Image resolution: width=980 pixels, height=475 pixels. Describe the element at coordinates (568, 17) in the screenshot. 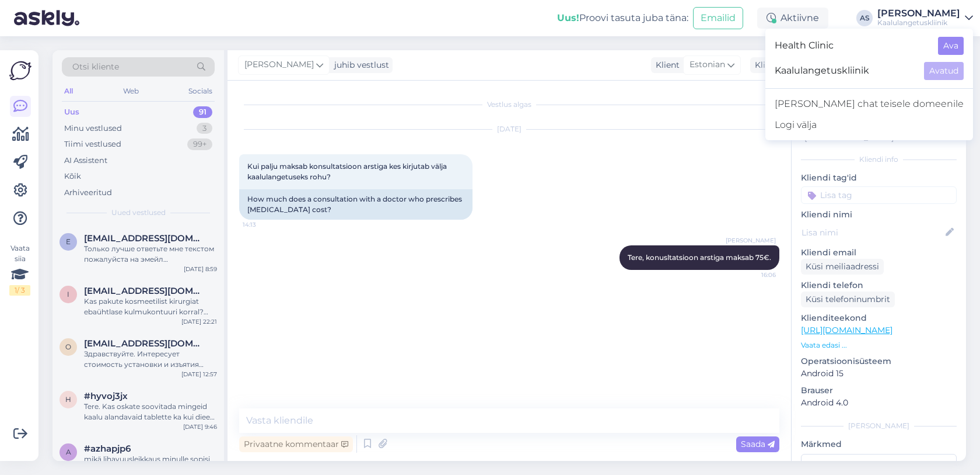

I see `b: Uus!` at that location.